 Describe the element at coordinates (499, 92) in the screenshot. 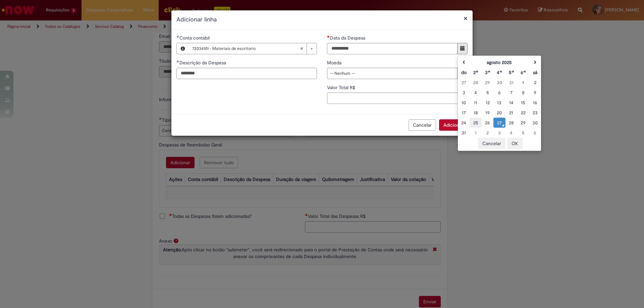

I see `div: 06 August 2025 Wednesday` at that location.